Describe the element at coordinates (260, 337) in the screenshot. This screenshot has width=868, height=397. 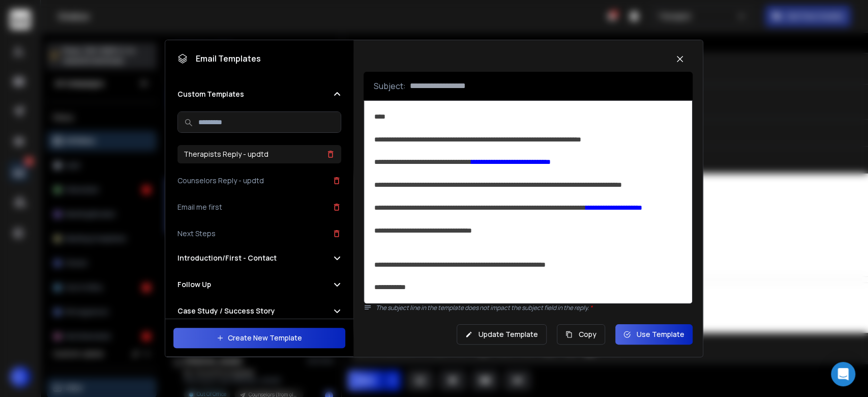
I see `button: Create New Template` at that location.